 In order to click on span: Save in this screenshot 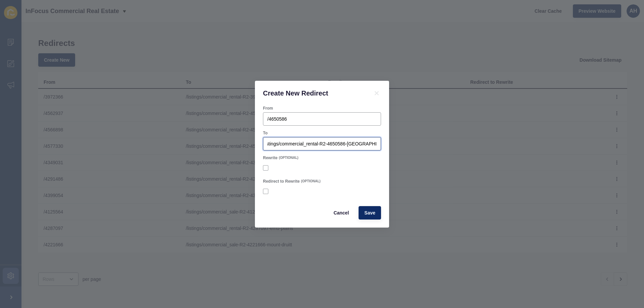, I will do `click(370, 213)`.